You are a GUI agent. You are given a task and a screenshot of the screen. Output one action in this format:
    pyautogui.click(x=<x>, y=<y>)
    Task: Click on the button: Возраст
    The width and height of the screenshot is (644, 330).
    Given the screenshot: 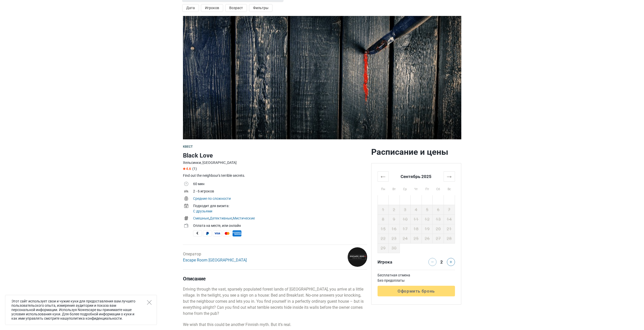 What is the action you would take?
    pyautogui.click(x=236, y=8)
    